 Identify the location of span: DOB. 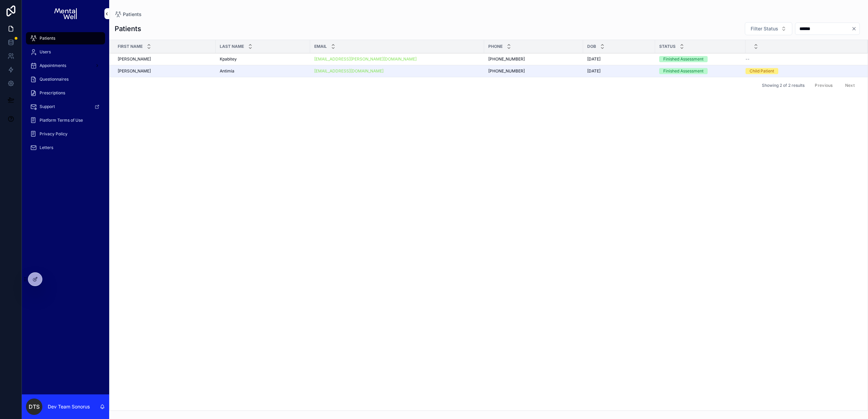
(592, 47).